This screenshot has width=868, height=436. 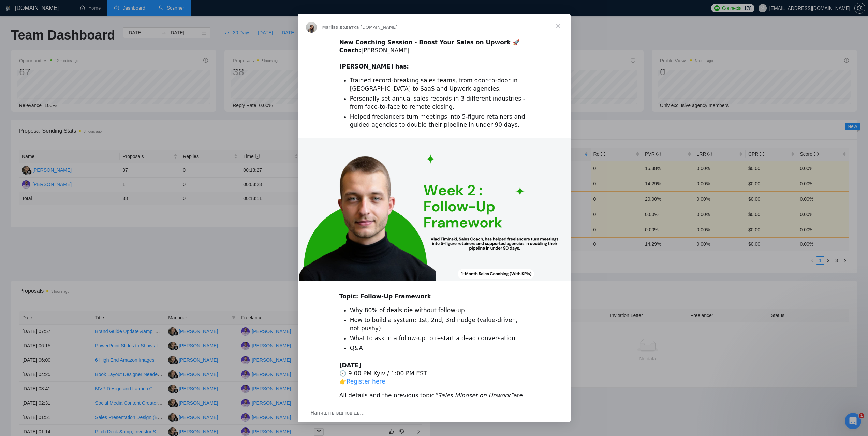 What do you see at coordinates (434, 413) in the screenshot?
I see `div: Відкрити бесіду й відповісти` at bounding box center [434, 413].